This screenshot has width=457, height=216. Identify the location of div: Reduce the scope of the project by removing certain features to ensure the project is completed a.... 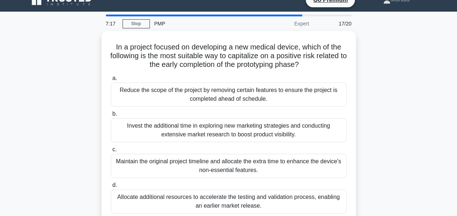
(229, 95).